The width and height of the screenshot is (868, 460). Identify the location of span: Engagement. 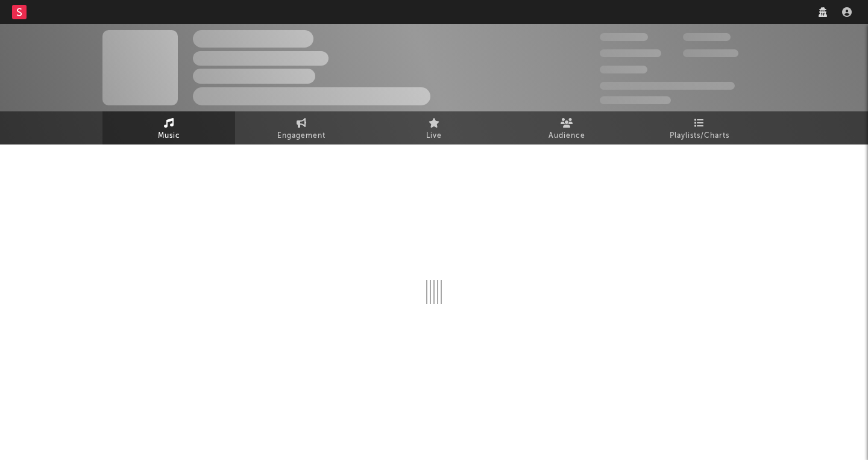
(301, 136).